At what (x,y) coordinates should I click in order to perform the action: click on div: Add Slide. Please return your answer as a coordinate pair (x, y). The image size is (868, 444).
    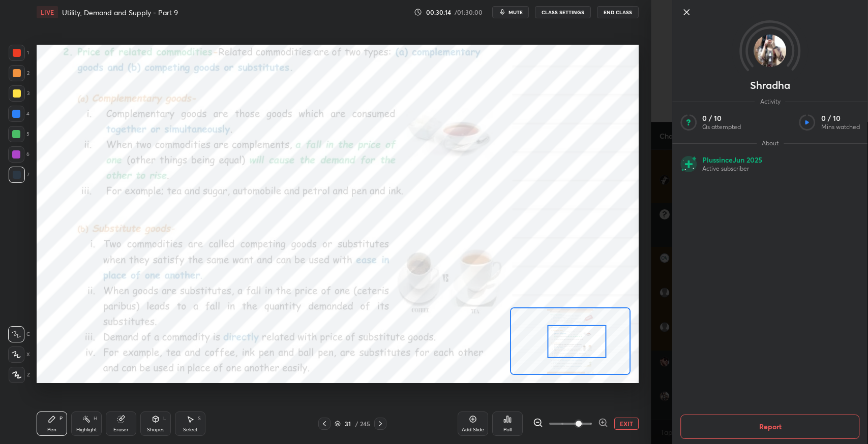
    Looking at the image, I should click on (473, 430).